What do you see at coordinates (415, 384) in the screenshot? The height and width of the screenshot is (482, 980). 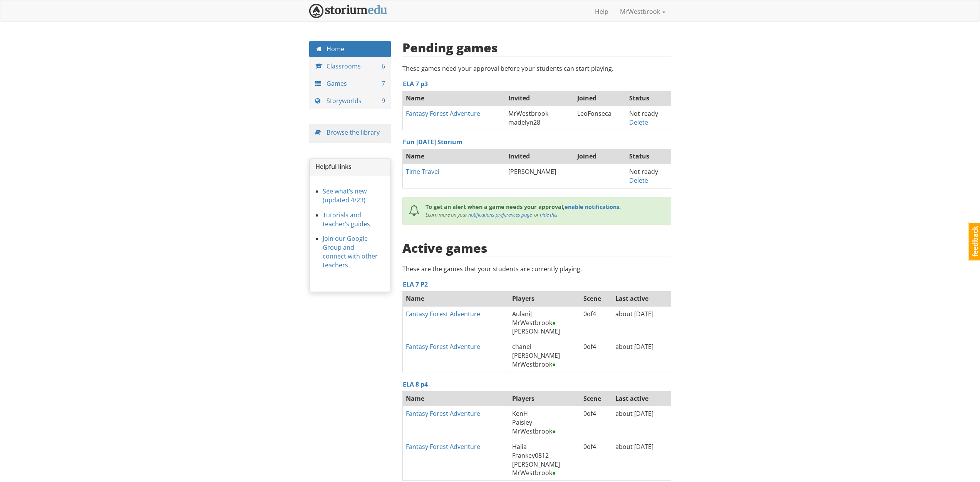 I see `a: ELA 8 p4` at bounding box center [415, 384].